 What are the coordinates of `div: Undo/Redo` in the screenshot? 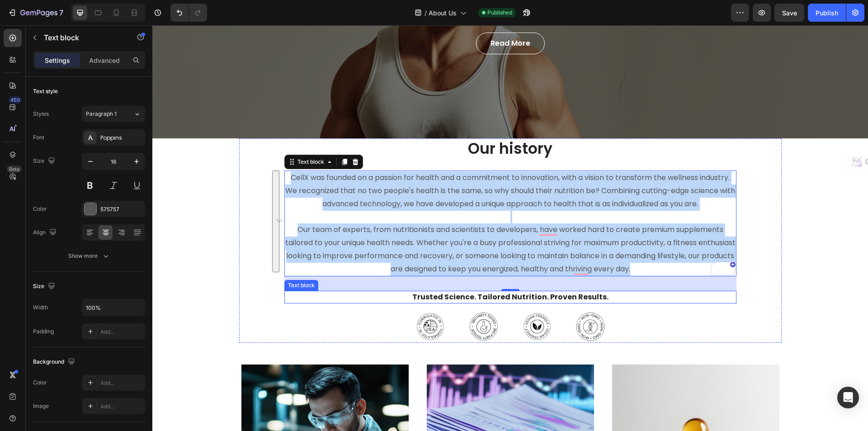 It's located at (189, 12).